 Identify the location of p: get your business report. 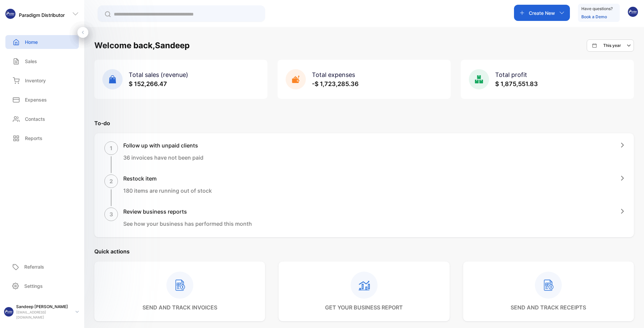
(364, 307).